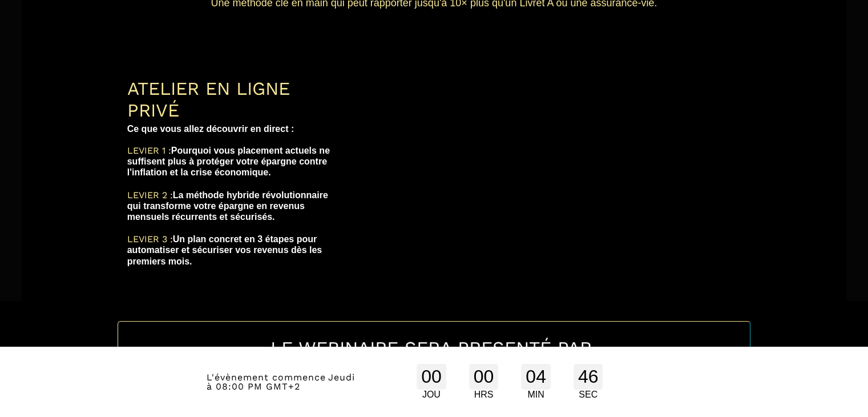 The image size is (868, 417). I want to click on span: L'évènement commence, so click(266, 376).